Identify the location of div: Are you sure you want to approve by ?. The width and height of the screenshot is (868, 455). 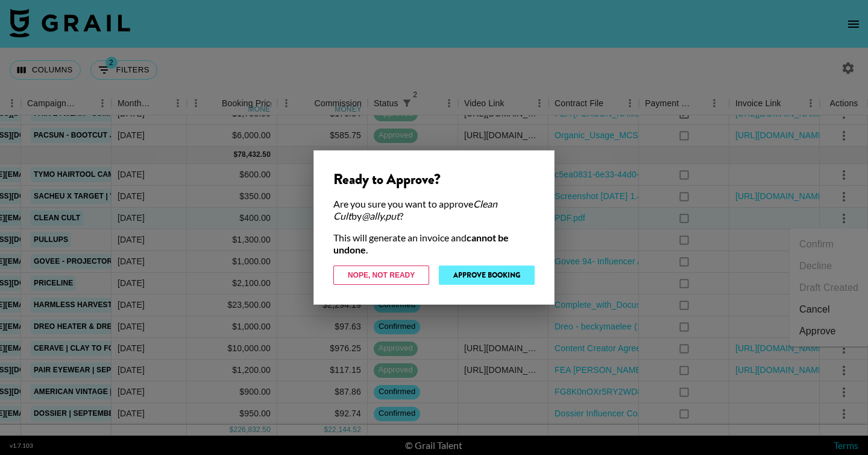
(434, 210).